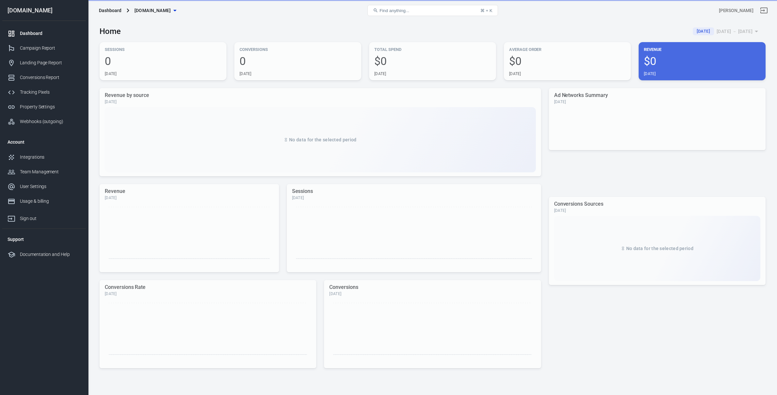 This screenshot has height=395, width=777. What do you see at coordinates (44, 63) in the screenshot?
I see `a: Landing Page Report` at bounding box center [44, 63].